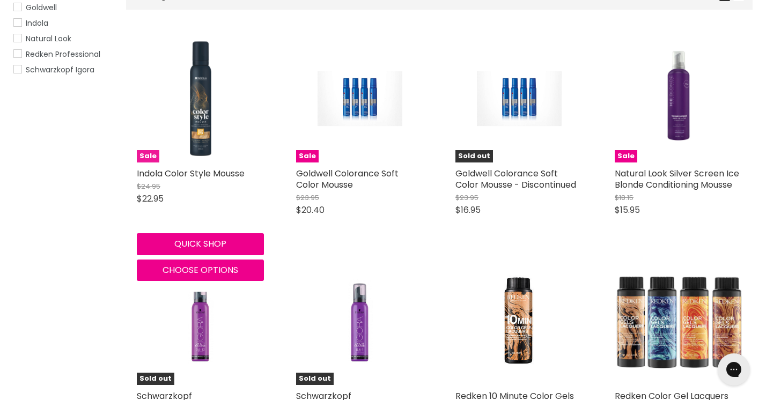 The image size is (766, 400). I want to click on img: Redken Color Gel Lacquers, so click(678, 321).